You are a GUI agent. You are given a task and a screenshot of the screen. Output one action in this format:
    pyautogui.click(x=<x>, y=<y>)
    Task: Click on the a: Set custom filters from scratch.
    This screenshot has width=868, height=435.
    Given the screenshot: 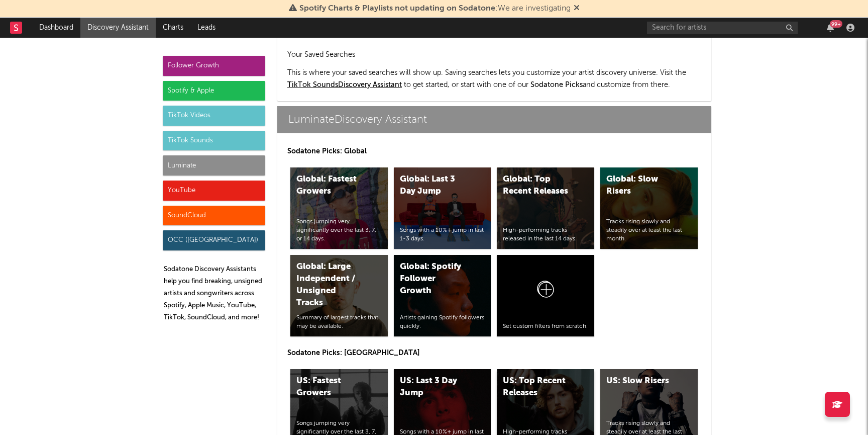 What is the action you would take?
    pyautogui.click(x=545, y=296)
    